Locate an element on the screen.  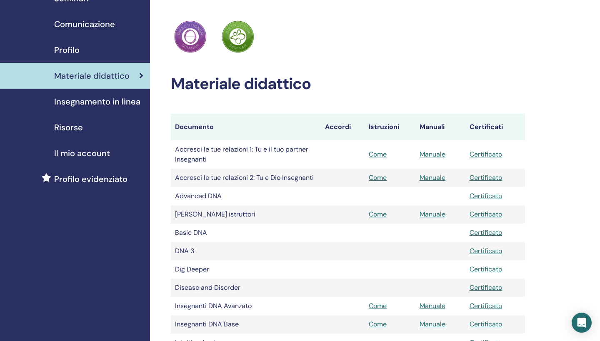
span: Materiale didattico is located at coordinates (92, 76).